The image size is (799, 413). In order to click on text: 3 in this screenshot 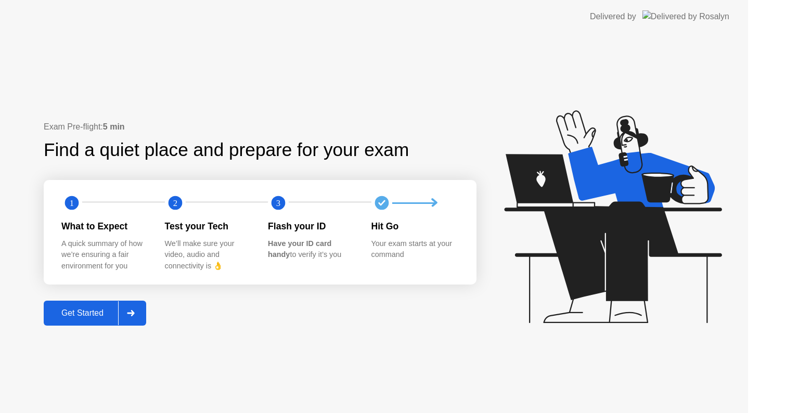, I will do `click(278, 203)`.